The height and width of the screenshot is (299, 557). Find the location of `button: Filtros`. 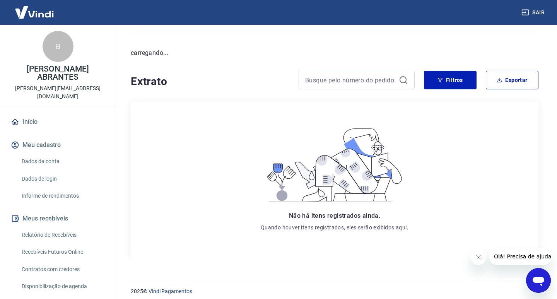

button: Filtros is located at coordinates (450, 80).